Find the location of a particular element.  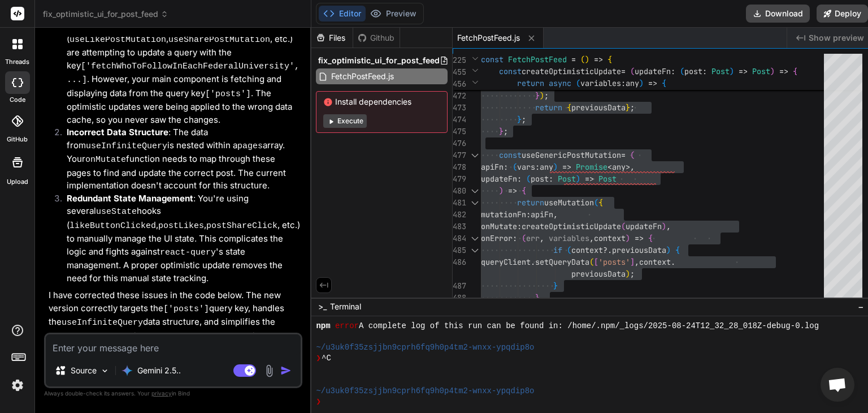

span: FetchPostFeed.js is located at coordinates (488, 38).